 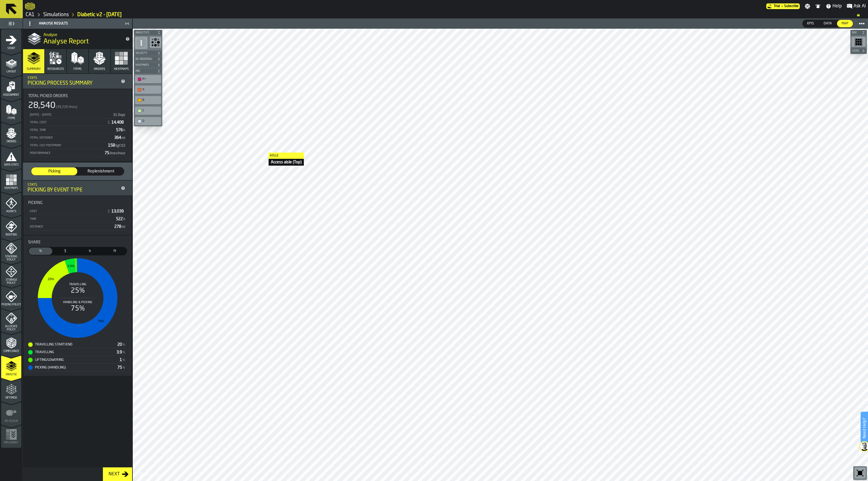 What do you see at coordinates (783, 6) in the screenshot?
I see `a: link-to-/wh/i/76e2a128-1b54-4d66-80d4-05ae4c277723/pricing/` at bounding box center [783, 6].